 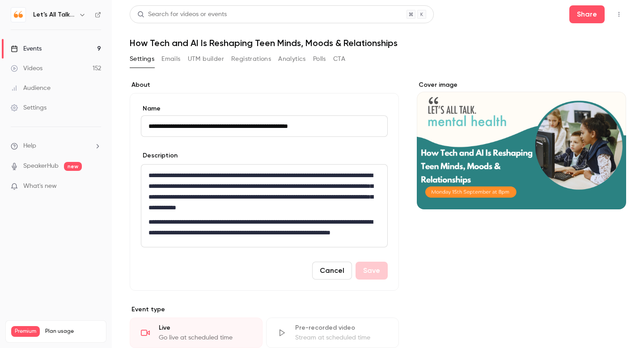 What do you see at coordinates (40, 186) in the screenshot?
I see `span: What's new` at bounding box center [40, 186].